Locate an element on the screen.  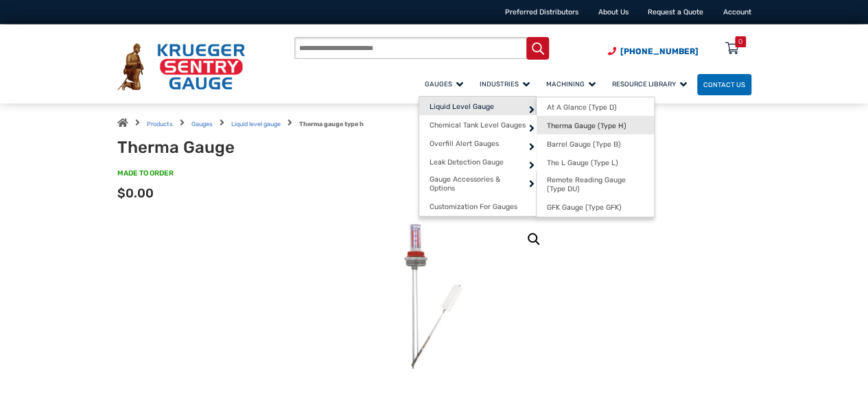
a: Liquid level gauge is located at coordinates (256, 124).